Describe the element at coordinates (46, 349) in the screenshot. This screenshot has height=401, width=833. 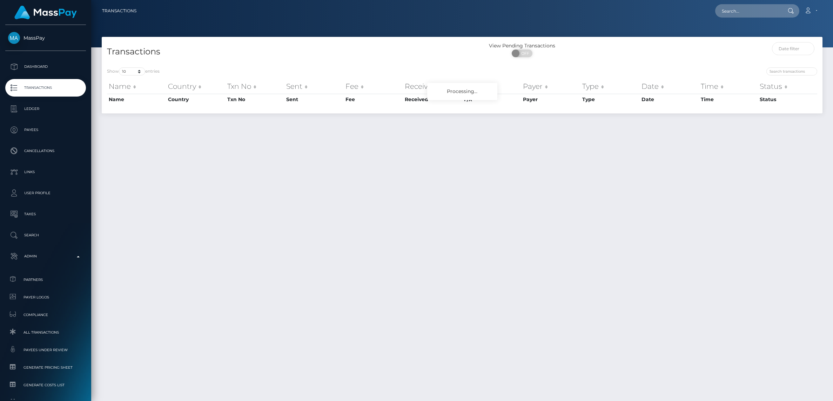
I see `a: Payees under Review` at that location.